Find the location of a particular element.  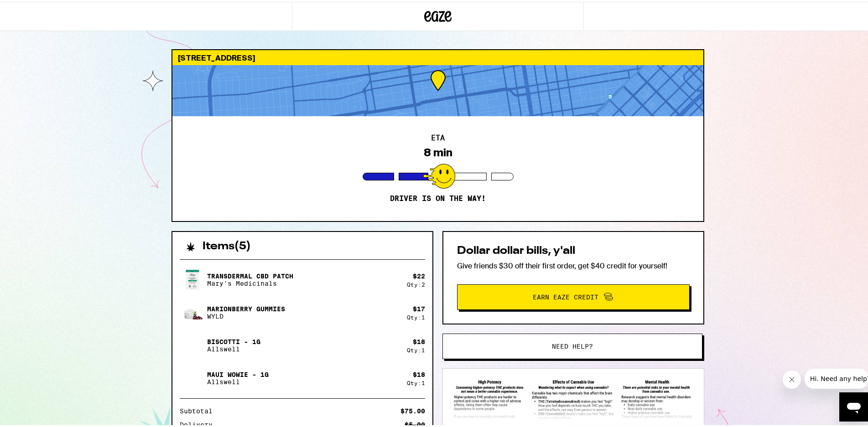

p: Give friends $30 off their first order, get $40 credit for yourself! is located at coordinates (573, 264).